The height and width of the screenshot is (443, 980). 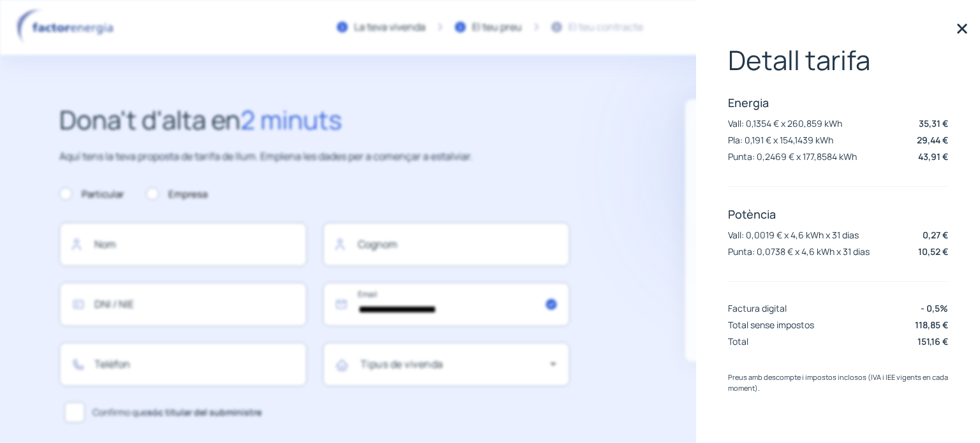 I want to click on p: Vall: 0,0019 € x 4,6 kWh x 31 dias, so click(x=793, y=235).